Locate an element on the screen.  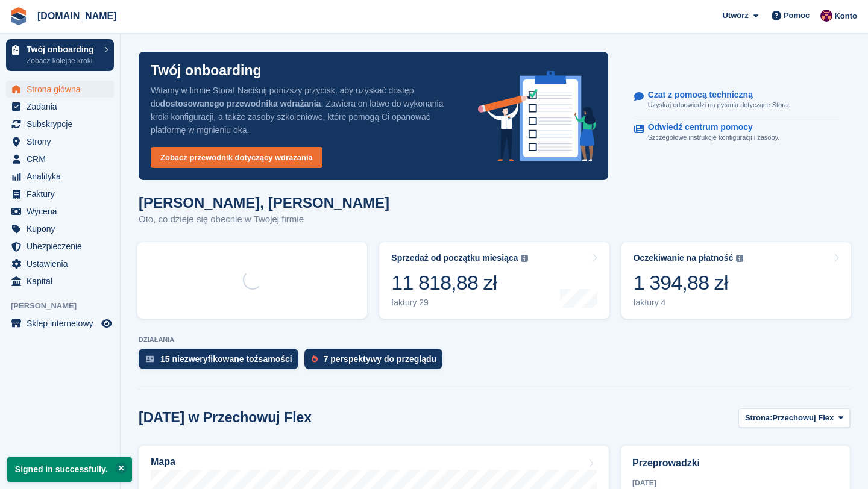
a: Czat z pomocą techniczną Uzyskaj odpowiedzi na pytania dotyczące Stora. is located at coordinates (736, 100).